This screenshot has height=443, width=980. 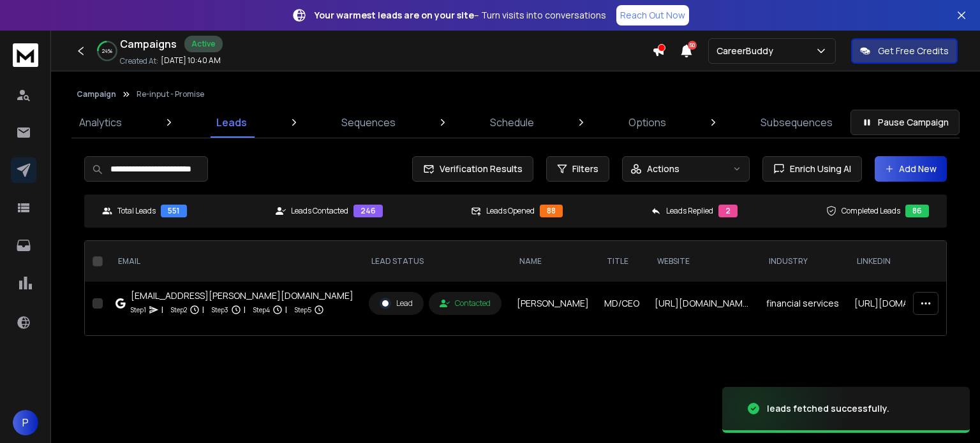 What do you see at coordinates (585, 169) in the screenshot?
I see `span: Filters` at bounding box center [585, 169].